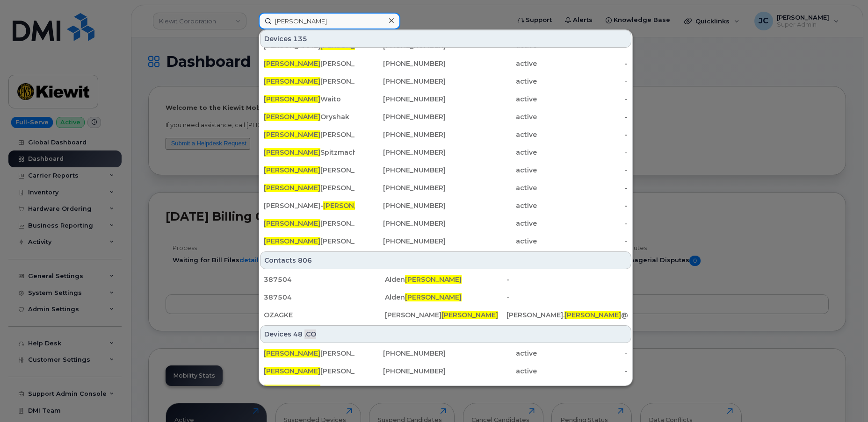 This screenshot has width=868, height=422. I want to click on div: Poirier, so click(309, 389).